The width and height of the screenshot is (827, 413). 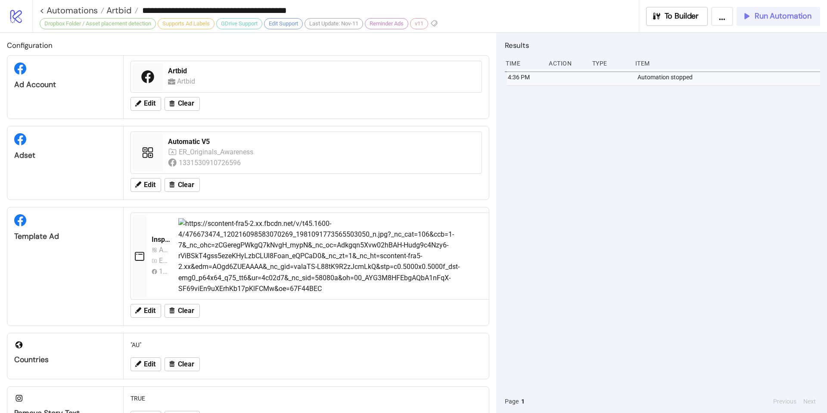 What do you see at coordinates (523, 63) in the screenshot?
I see `div: Time` at bounding box center [523, 63].